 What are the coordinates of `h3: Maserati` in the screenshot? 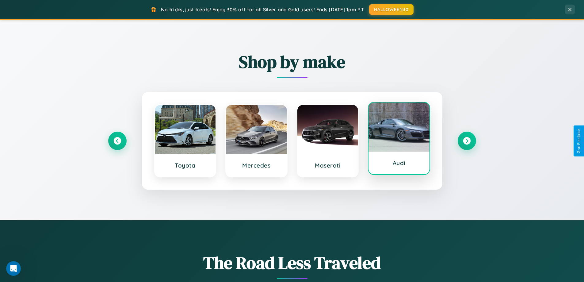 It's located at (328, 165).